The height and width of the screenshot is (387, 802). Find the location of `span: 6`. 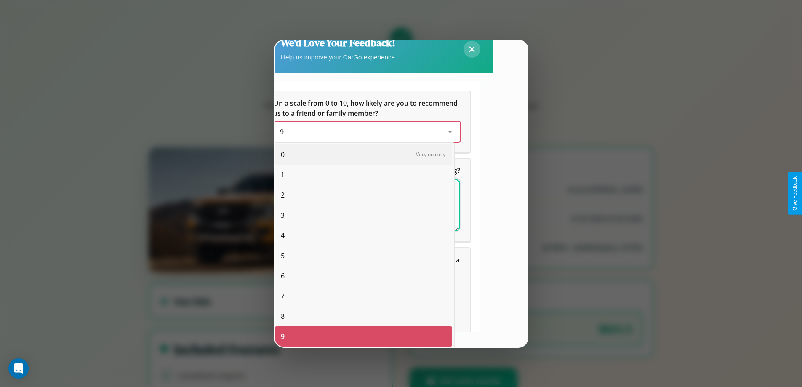

span: 6 is located at coordinates (283, 276).